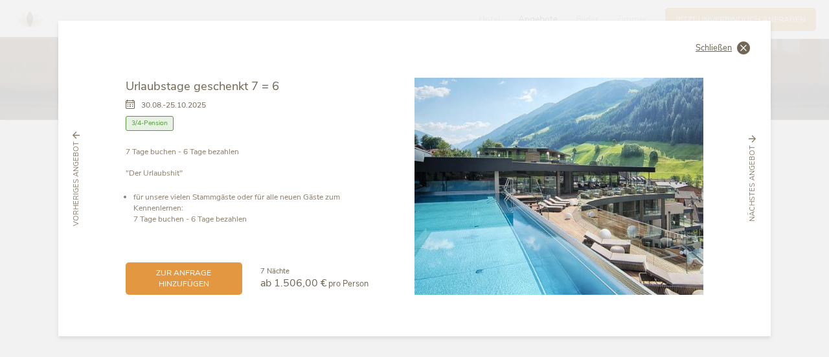 This screenshot has height=357, width=829. I want to click on span: 7 Nächte, so click(275, 271).